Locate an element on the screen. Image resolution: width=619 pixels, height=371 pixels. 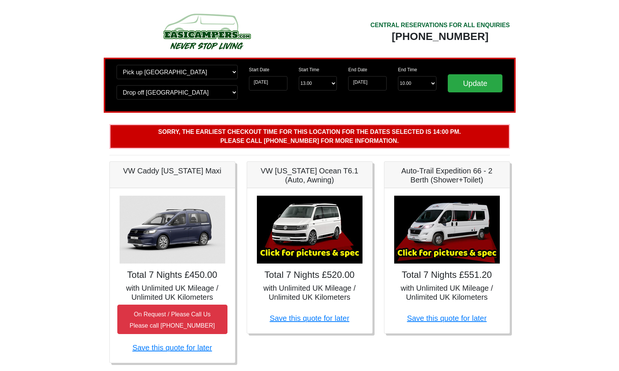
img: VW Caddy California Maxi is located at coordinates (172, 230).